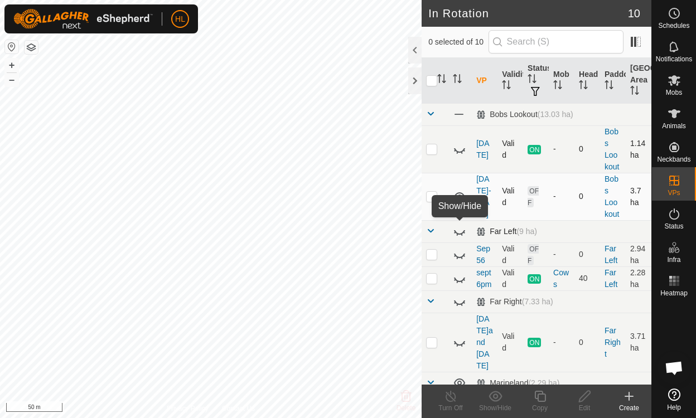  Describe the element at coordinates (674, 93) in the screenshot. I see `span: Mobs` at that location.